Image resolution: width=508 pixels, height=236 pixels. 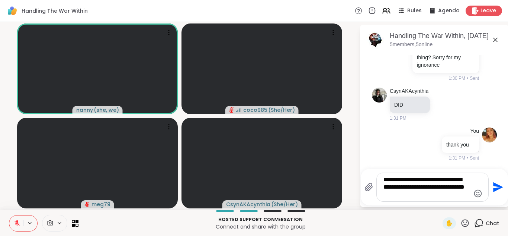 What do you see at coordinates (461, 144) in the screenshot?
I see `p: thank you` at bounding box center [461, 144].